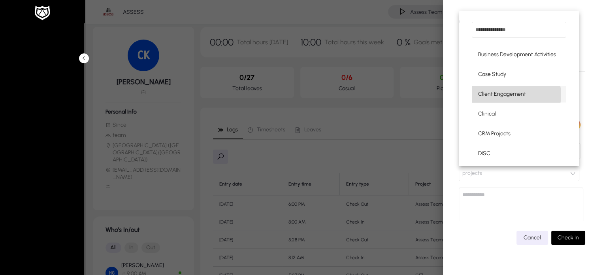 This screenshot has height=275, width=601. Describe the element at coordinates (487, 114) in the screenshot. I see `span: Clinical` at that location.